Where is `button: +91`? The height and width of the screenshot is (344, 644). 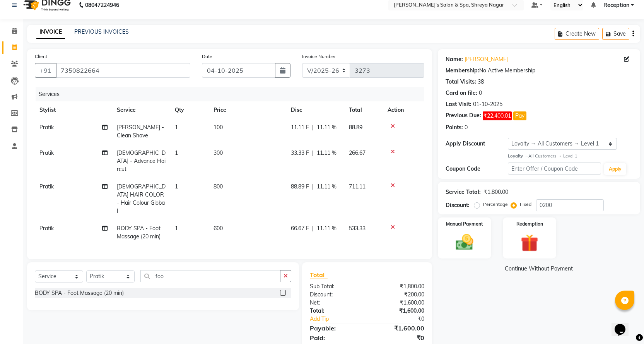 button: +91 is located at coordinates (46, 70).